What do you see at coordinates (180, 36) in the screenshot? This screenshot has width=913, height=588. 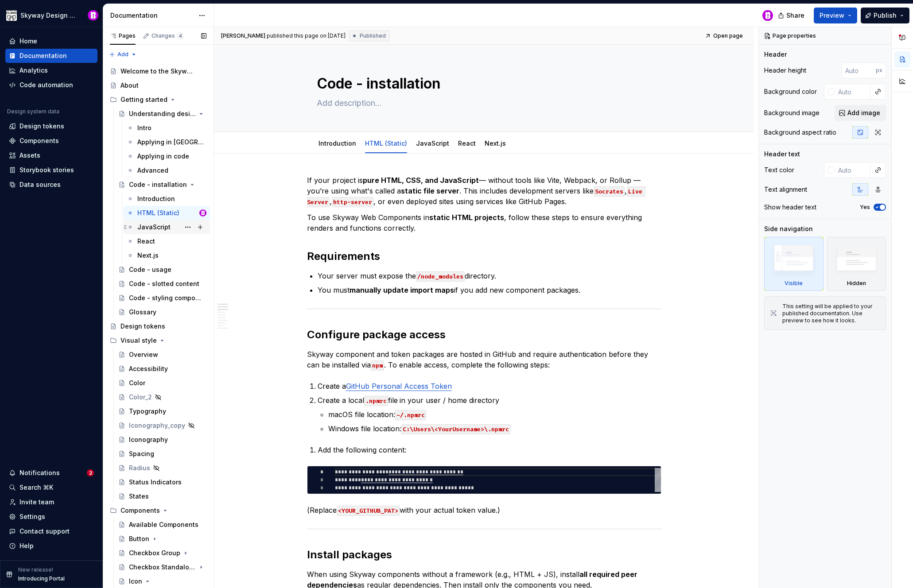 I see `span: 4` at bounding box center [180, 36].